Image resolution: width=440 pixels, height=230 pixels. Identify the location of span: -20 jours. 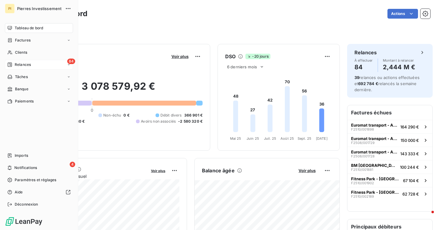
(257, 57).